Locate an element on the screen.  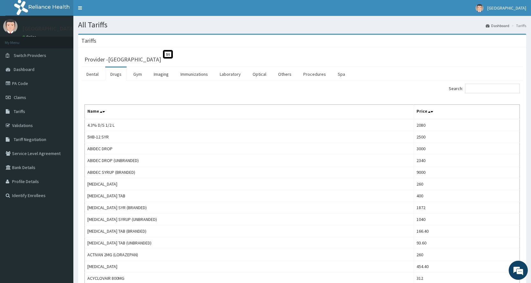
span: Dashboard is located at coordinates (24, 69).